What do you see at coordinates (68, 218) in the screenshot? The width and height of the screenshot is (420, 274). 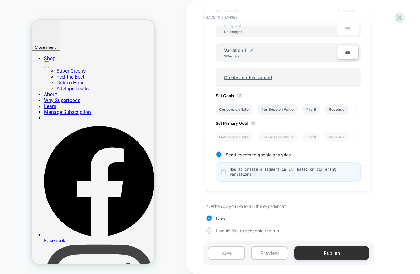 I see `a: Facebook` at bounding box center [68, 218].